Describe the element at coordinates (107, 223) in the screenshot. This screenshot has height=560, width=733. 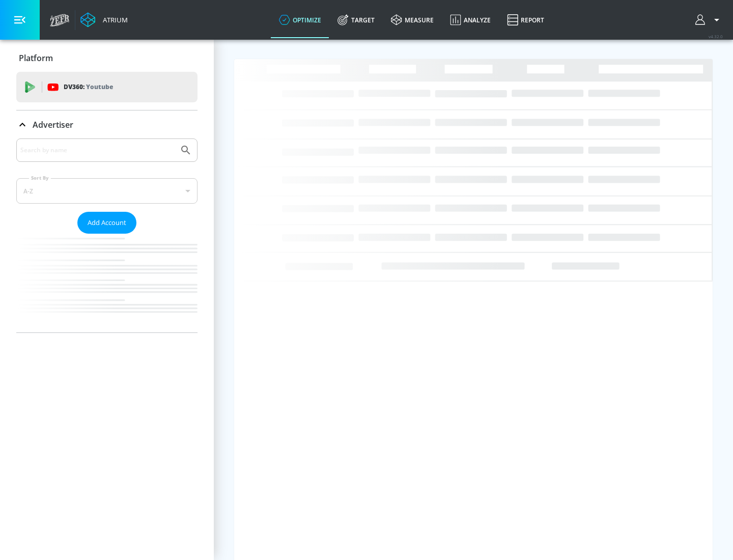
I see `button: Add Account` at that location.